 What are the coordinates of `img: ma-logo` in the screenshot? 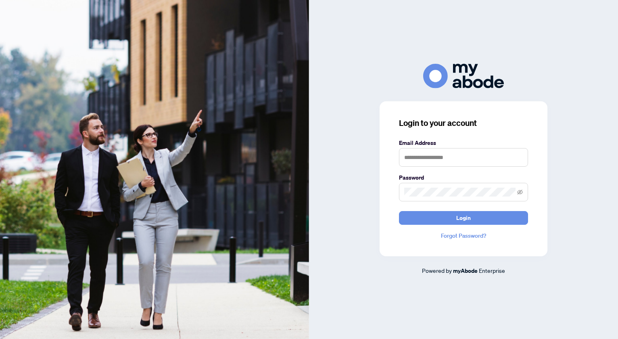 It's located at (463, 76).